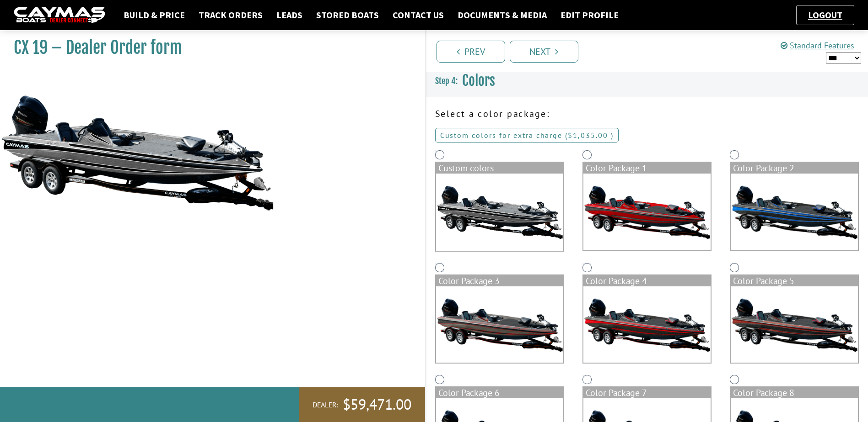 The width and height of the screenshot is (868, 422). Describe the element at coordinates (647, 325) in the screenshot. I see `img: color_package_305.png` at that location.